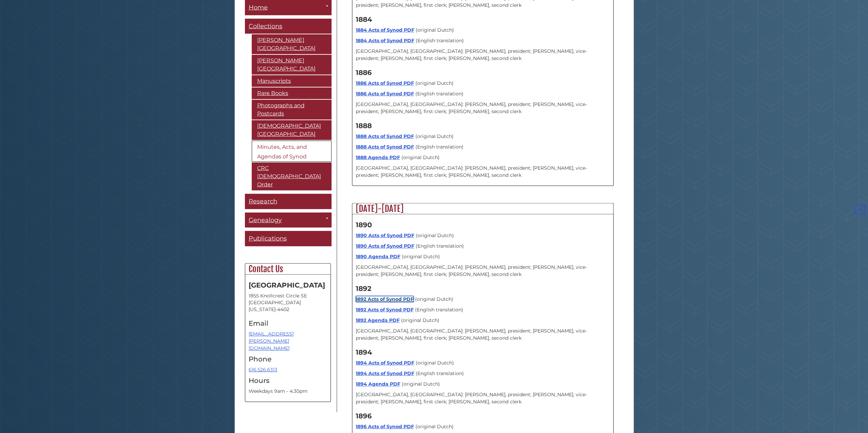 Image resolution: width=868 pixels, height=433 pixels. I want to click on h4: Phone, so click(288, 360).